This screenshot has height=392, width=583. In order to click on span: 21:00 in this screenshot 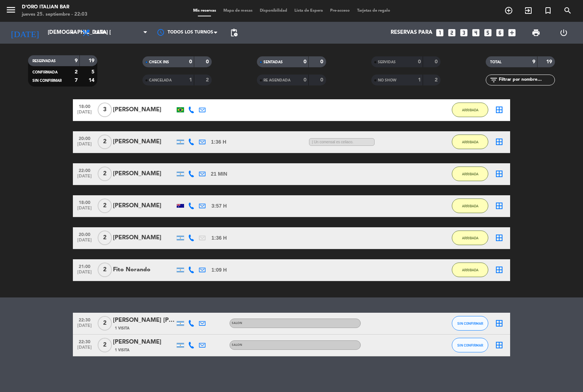, I will do `click(85, 266)`.